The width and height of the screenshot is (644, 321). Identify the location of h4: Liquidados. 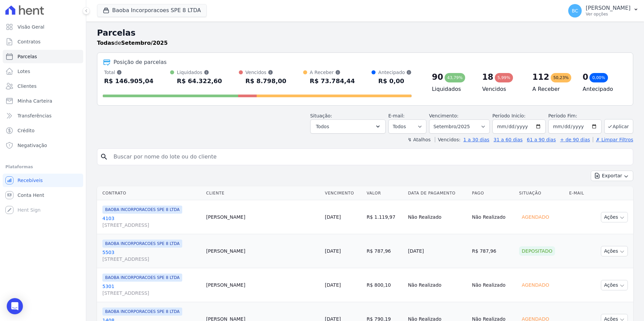
(451, 89).